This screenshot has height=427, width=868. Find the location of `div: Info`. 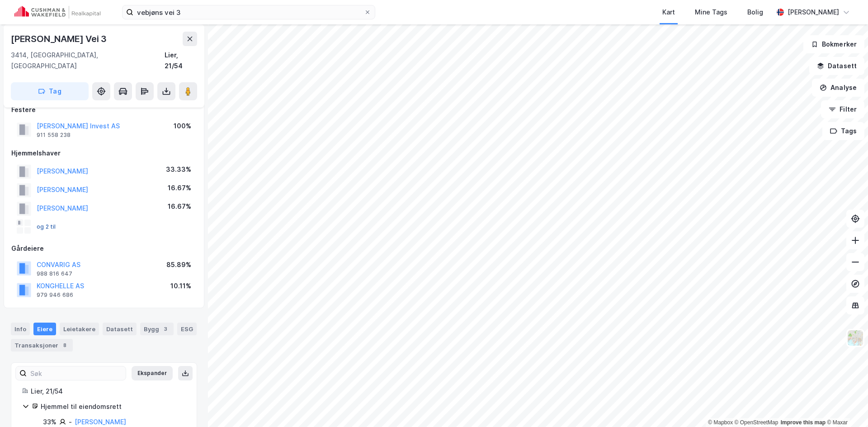

div: Info is located at coordinates (20, 329).